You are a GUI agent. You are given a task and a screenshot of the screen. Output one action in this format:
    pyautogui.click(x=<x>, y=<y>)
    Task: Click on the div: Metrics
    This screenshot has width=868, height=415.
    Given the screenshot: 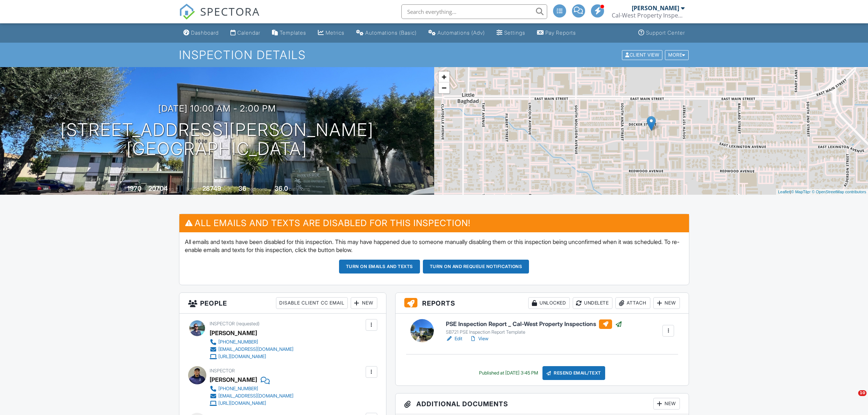 What is the action you would take?
    pyautogui.click(x=335, y=33)
    